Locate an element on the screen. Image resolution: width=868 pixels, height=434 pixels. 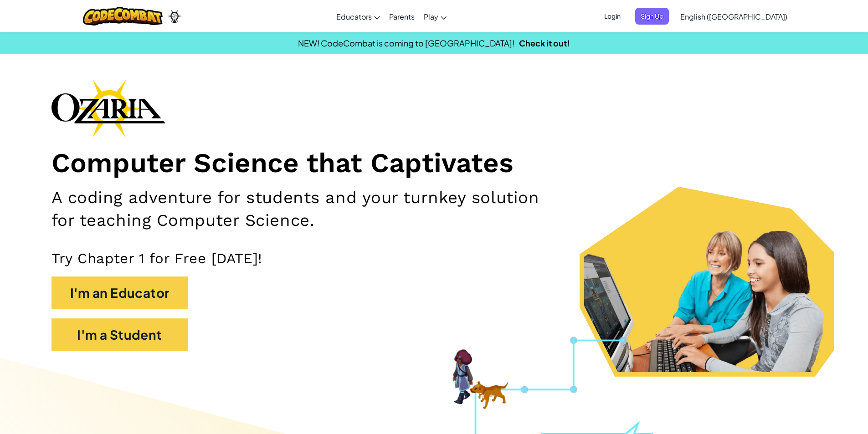
button: I'm an Educator is located at coordinates (120, 293).